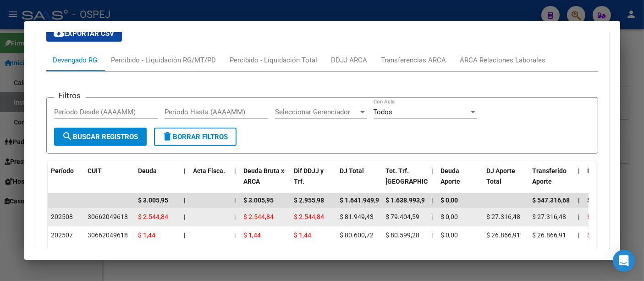 The height and width of the screenshot is (281, 644). What do you see at coordinates (66, 181) in the screenshot?
I see `datatable-header-cell: Período` at bounding box center [66, 181].